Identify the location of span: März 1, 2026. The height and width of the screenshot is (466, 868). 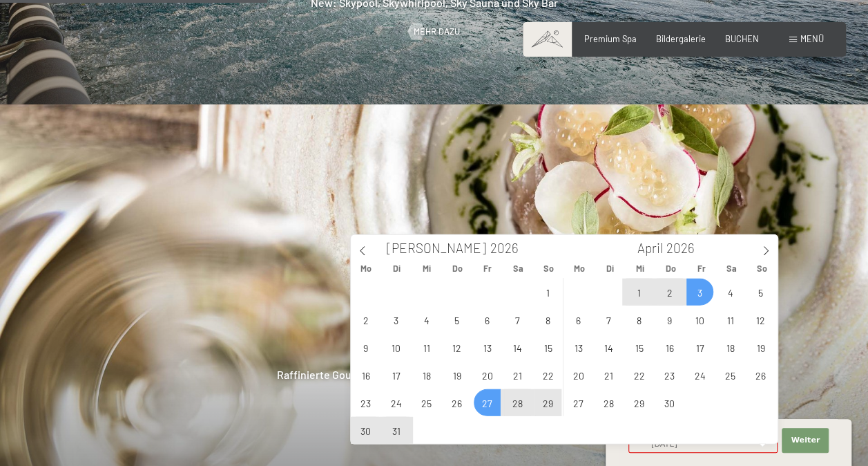
(548, 292).